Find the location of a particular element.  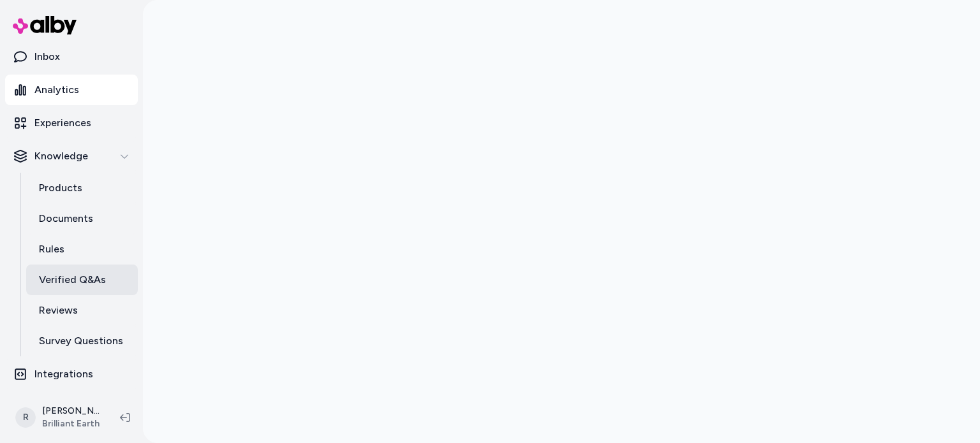

span: R is located at coordinates (26, 417).